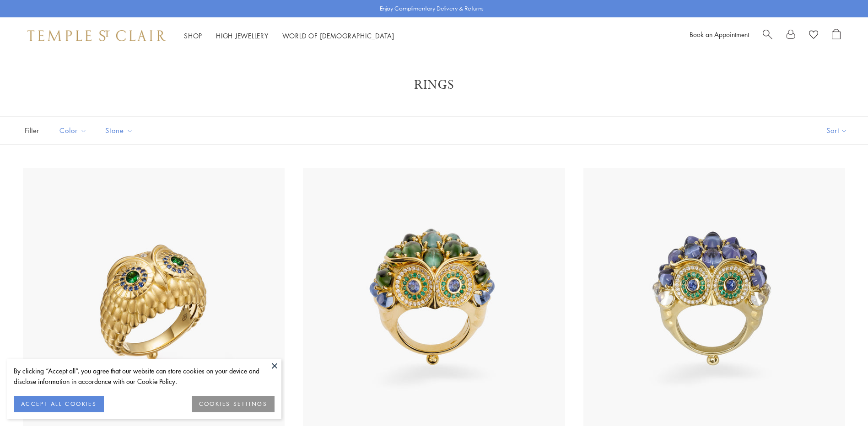 The height and width of the screenshot is (426, 868). What do you see at coordinates (193, 36) in the screenshot?
I see `a: ShopShop` at bounding box center [193, 36].